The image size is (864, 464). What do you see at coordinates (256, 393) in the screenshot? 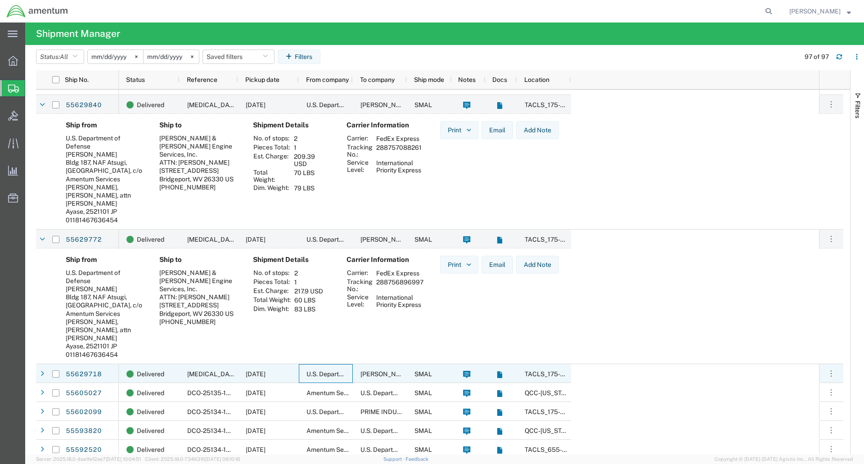
I see `span: 05/15/2025` at bounding box center [256, 393].